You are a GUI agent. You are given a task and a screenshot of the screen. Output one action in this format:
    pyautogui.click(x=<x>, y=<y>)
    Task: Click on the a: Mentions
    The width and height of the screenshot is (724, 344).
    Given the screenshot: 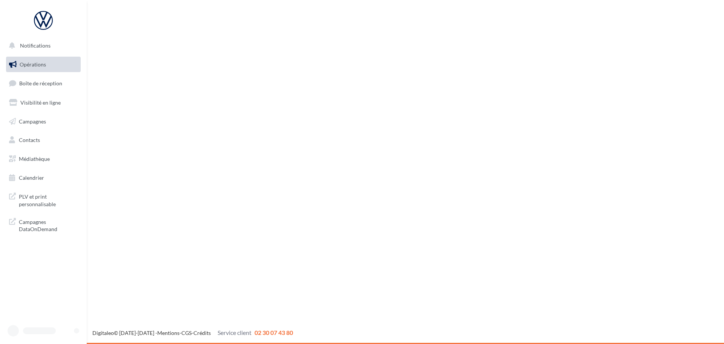 What is the action you would take?
    pyautogui.click(x=168, y=332)
    